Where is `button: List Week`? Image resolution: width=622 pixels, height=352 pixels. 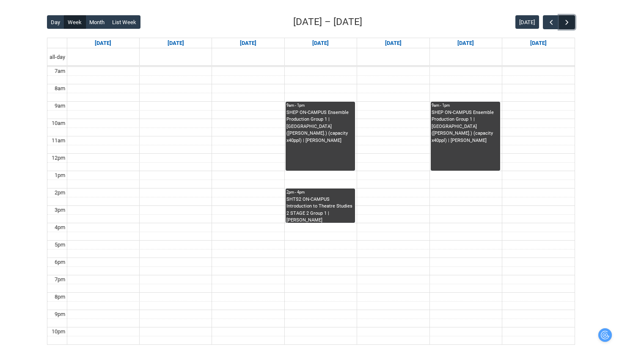
button: List Week is located at coordinates (124, 22).